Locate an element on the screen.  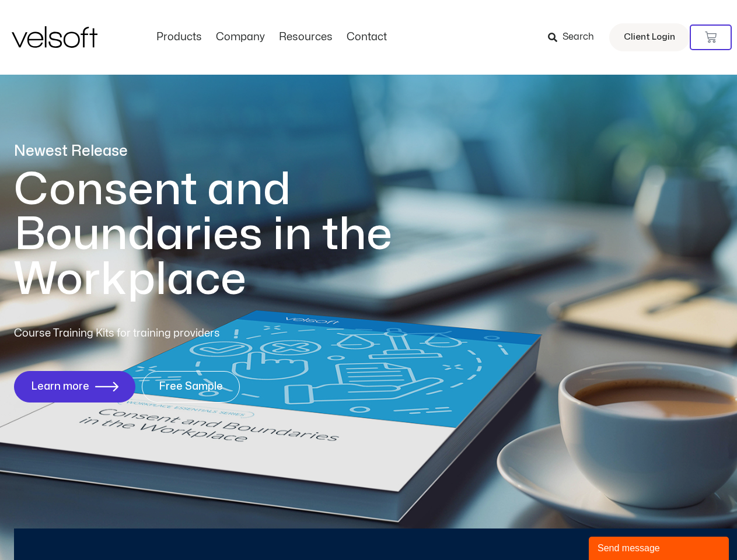
a: CompanyMenu Toggle is located at coordinates (241, 38).